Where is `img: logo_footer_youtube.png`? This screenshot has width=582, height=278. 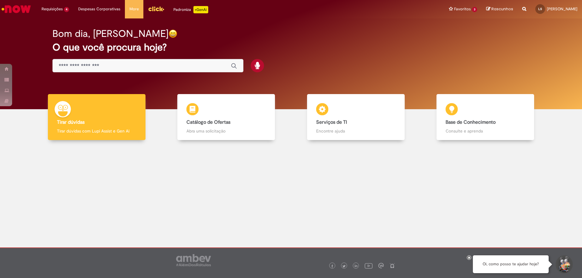
img: logo_footer_youtube.png is located at coordinates (368, 266).